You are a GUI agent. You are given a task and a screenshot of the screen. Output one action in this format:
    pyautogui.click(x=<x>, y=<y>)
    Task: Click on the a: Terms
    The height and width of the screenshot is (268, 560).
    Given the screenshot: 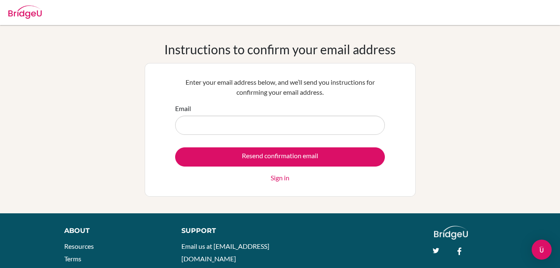 What is the action you would take?
    pyautogui.click(x=73, y=258)
    